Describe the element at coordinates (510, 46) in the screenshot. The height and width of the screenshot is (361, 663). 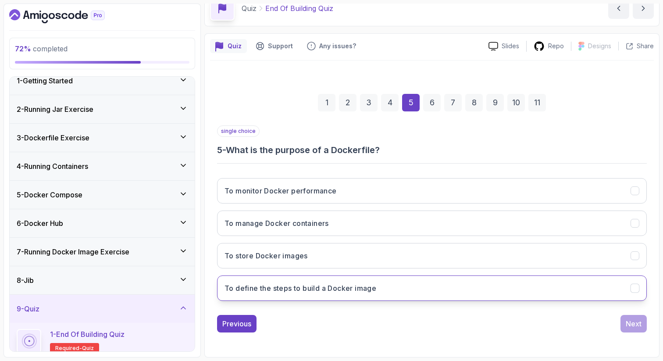
I see `p: Slides` at that location.